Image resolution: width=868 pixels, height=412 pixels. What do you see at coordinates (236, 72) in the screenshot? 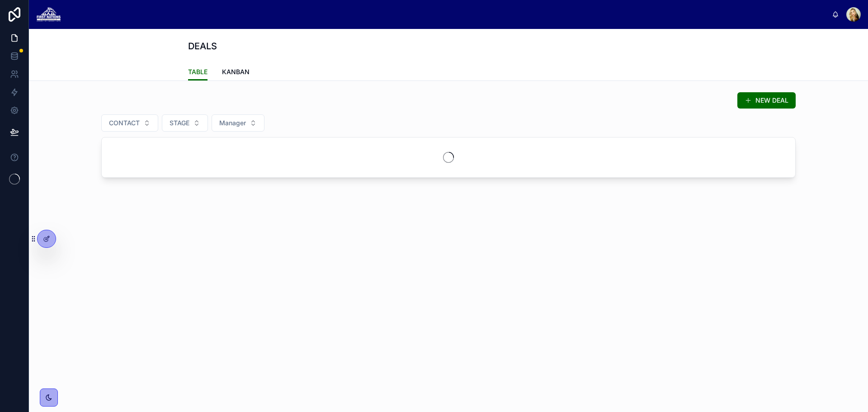
I see `span: KANBAN` at bounding box center [236, 72].